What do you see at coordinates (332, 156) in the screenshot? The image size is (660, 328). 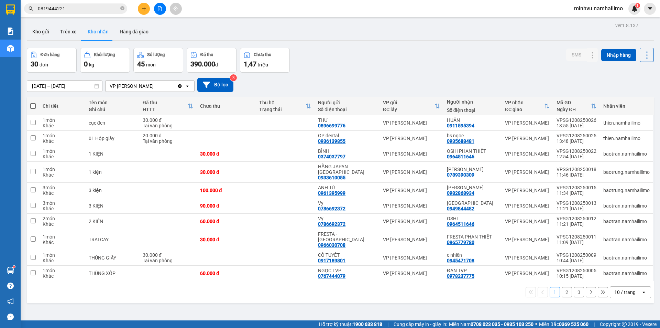 I see `div: 0374037797` at bounding box center [332, 156].